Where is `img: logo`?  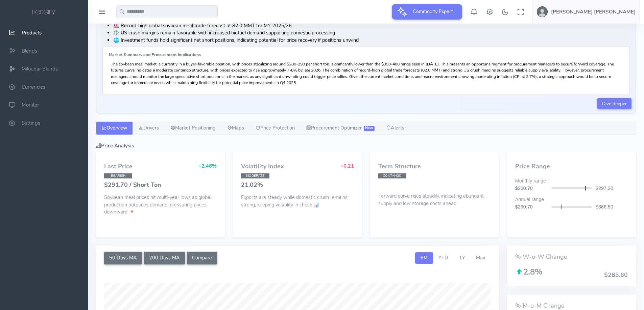 img: logo is located at coordinates (44, 13).